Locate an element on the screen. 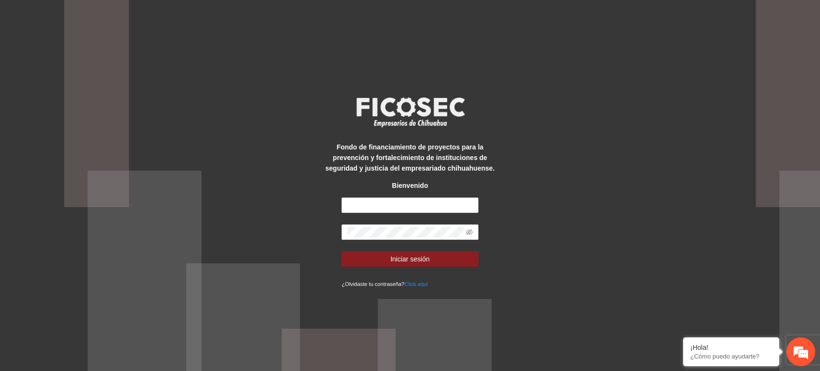  img: logo is located at coordinates (410, 112).